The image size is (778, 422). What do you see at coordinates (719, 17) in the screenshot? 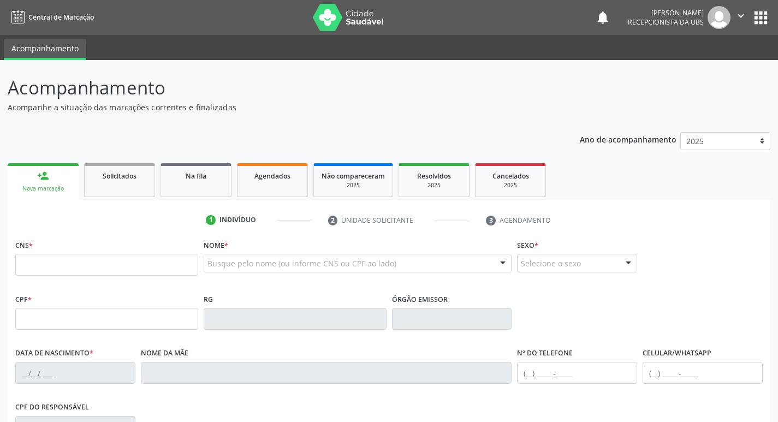
I see `img: img` at bounding box center [719, 17].